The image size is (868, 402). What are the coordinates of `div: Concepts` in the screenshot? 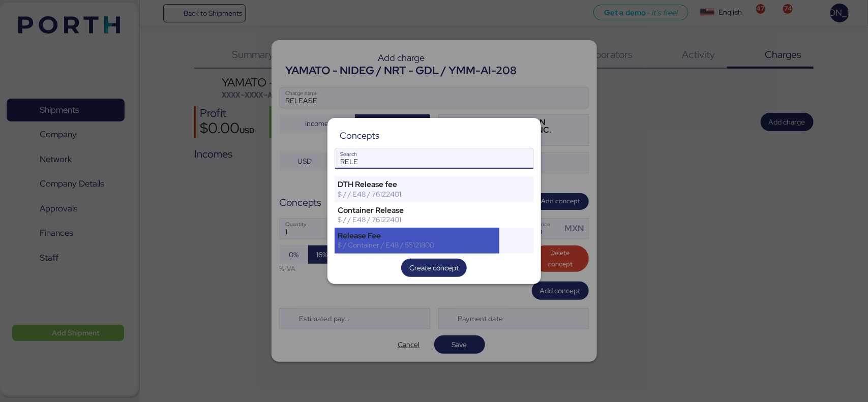 It's located at (360, 136).